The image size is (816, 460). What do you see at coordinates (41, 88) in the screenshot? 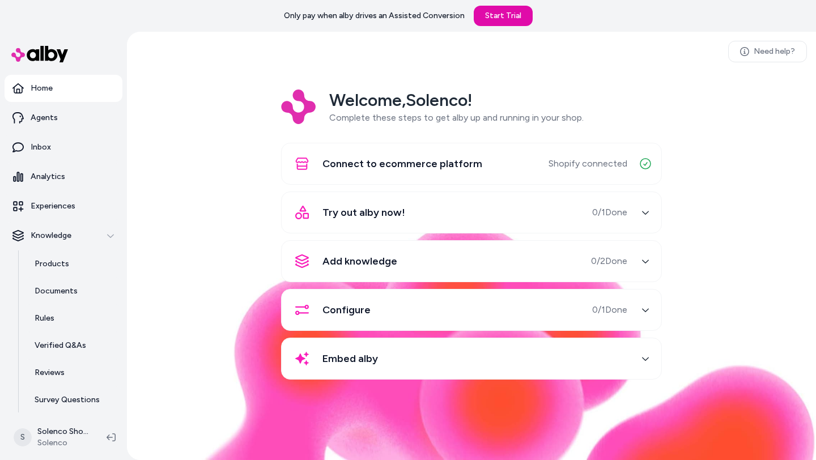
I see `p: Home` at bounding box center [41, 88].